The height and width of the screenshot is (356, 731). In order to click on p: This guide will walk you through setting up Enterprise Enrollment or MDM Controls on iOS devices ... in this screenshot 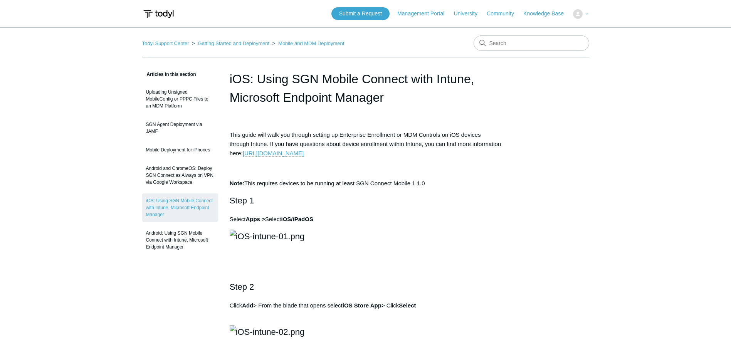, I will do `click(366, 144)`.